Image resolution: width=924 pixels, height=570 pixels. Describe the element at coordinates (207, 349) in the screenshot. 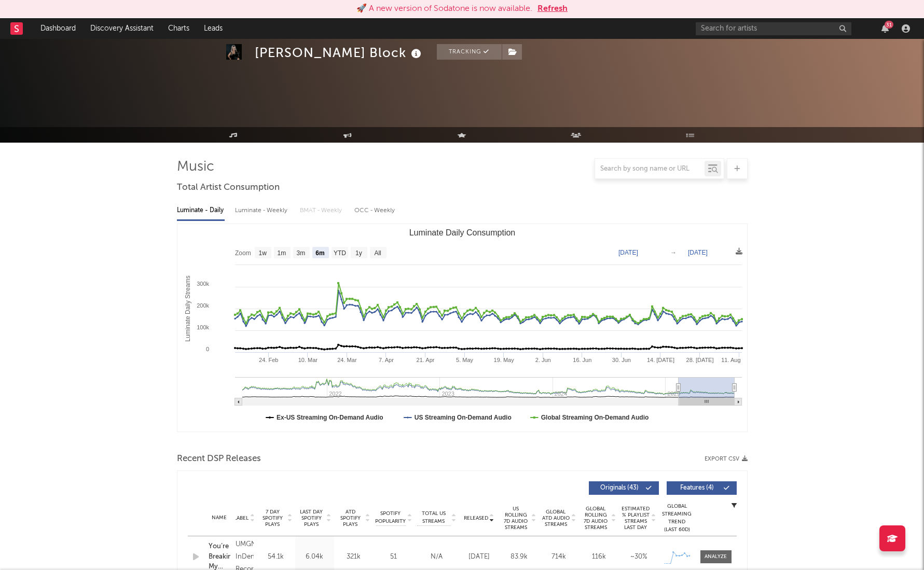

I see `text: 0` at that location.